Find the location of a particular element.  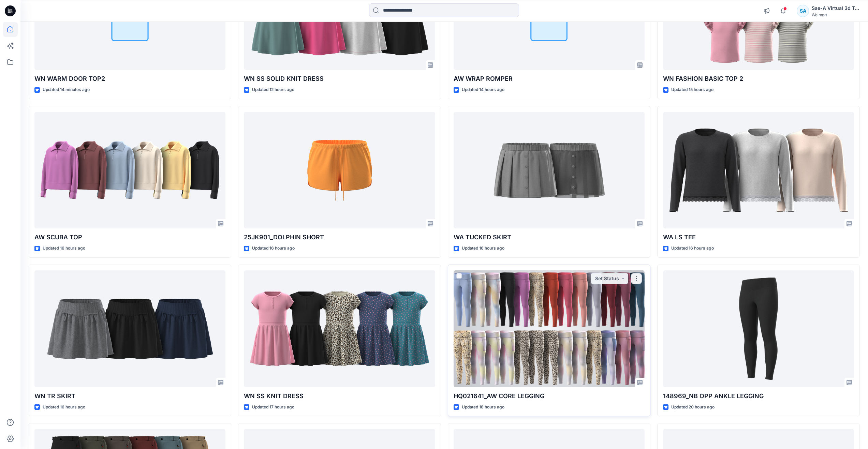

p: WN FASHION BASIC TOP 2 is located at coordinates (759, 79).